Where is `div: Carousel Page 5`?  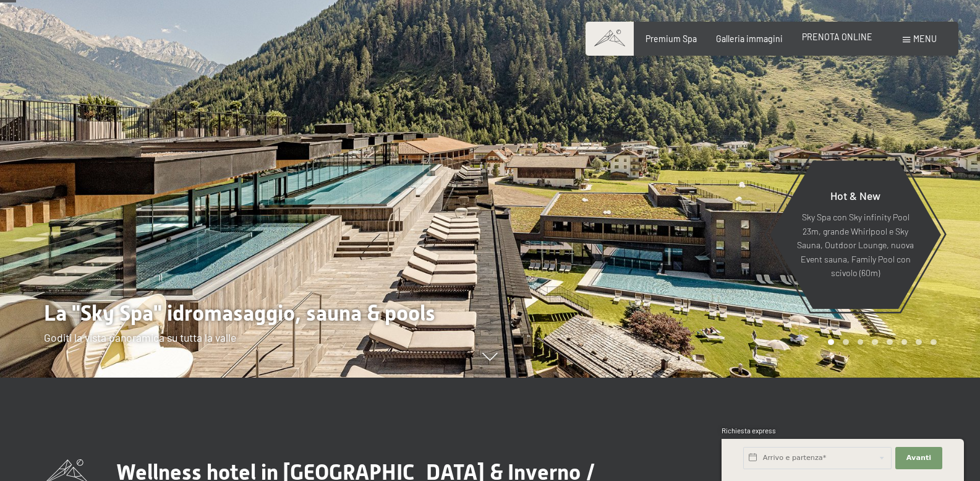
div: Carousel Page 5 is located at coordinates (890, 342).